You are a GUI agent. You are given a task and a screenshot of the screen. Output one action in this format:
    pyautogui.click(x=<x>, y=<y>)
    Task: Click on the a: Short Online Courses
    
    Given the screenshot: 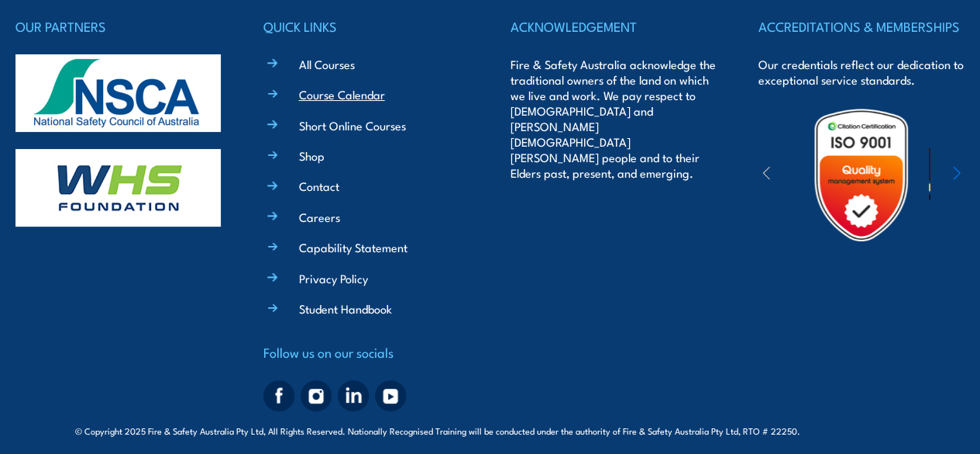 What is the action you would take?
    pyautogui.click(x=353, y=125)
    